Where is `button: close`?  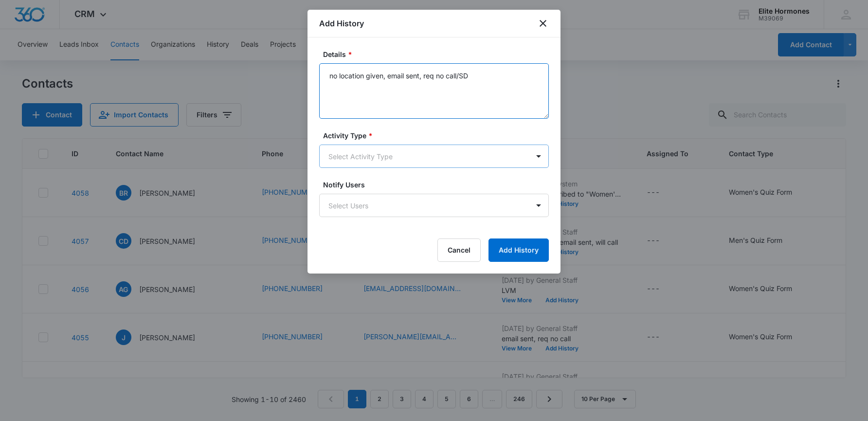
button: close is located at coordinates (542, 23).